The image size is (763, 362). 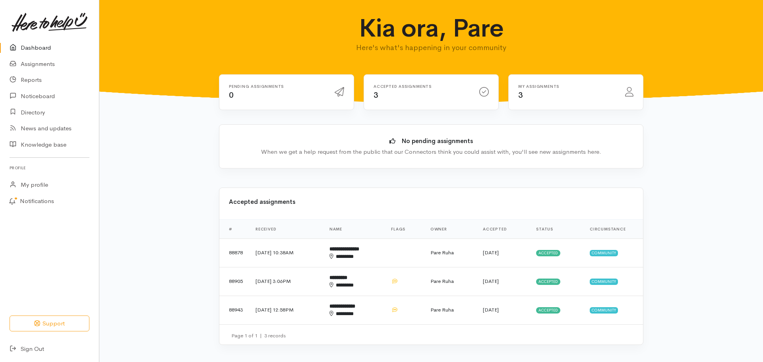 What do you see at coordinates (566, 86) in the screenshot?
I see `h6: My assignments` at bounding box center [566, 86].